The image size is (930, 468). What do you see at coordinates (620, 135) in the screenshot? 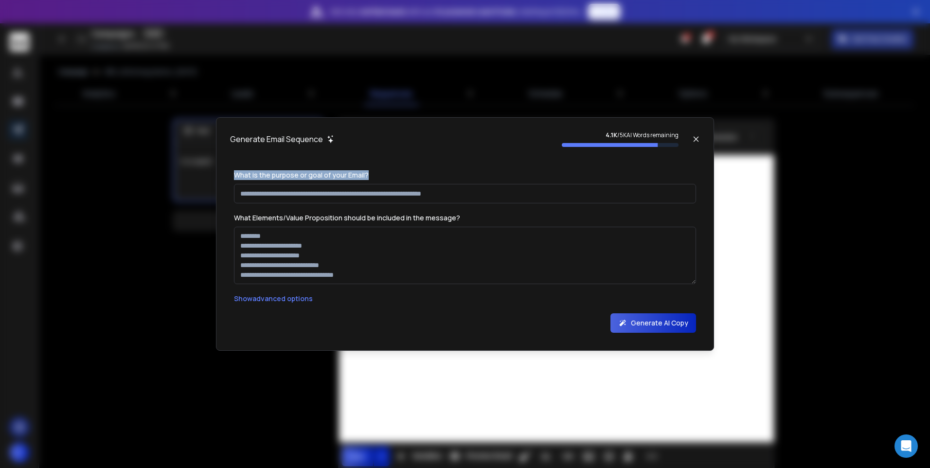
I see `p: / 5K AI Words remaining` at bounding box center [620, 135].